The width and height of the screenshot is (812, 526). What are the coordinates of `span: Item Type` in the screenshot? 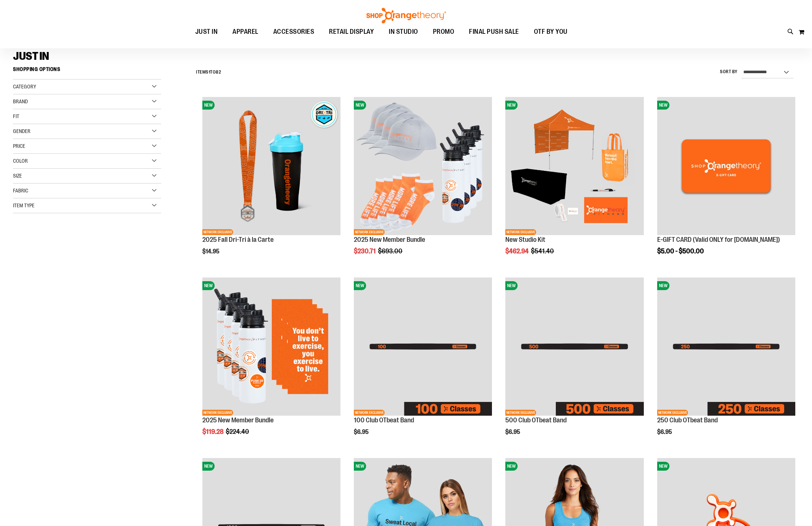 It's located at (23, 205).